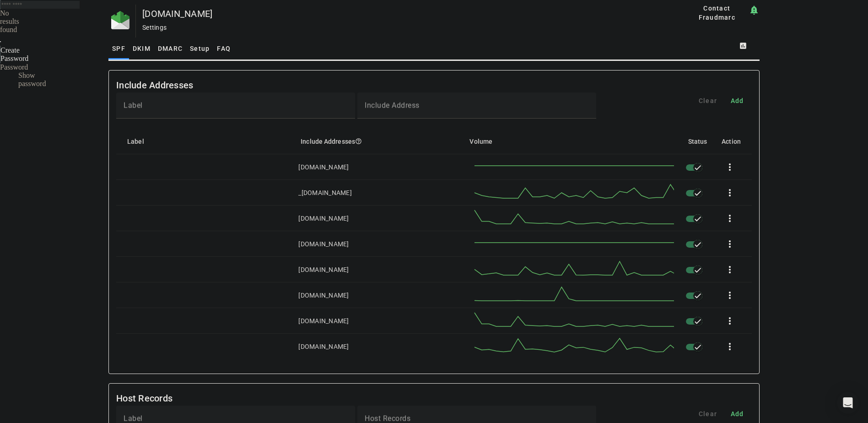 The width and height of the screenshot is (868, 423). Describe the element at coordinates (170, 49) in the screenshot. I see `a: DMARC` at that location.